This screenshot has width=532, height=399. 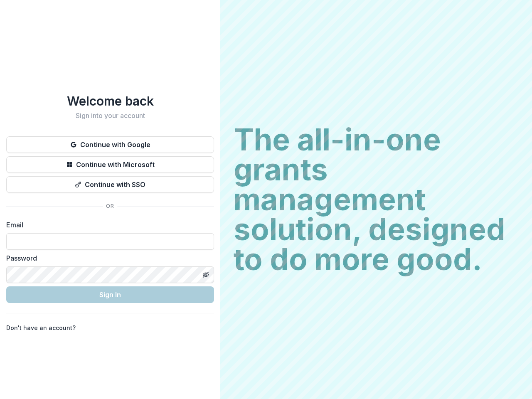 What do you see at coordinates (41, 327) in the screenshot?
I see `p: Don't have an account?` at bounding box center [41, 327].